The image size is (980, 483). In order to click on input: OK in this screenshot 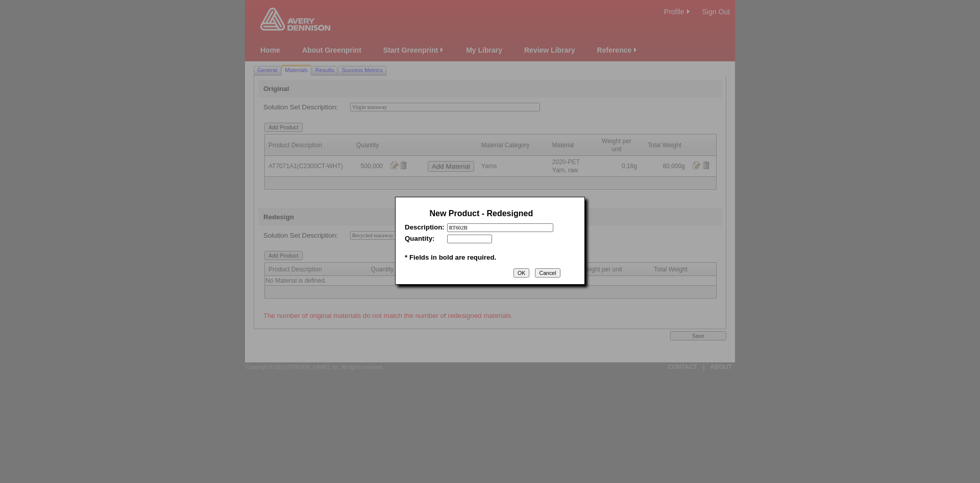, I will do `click(521, 272)`.